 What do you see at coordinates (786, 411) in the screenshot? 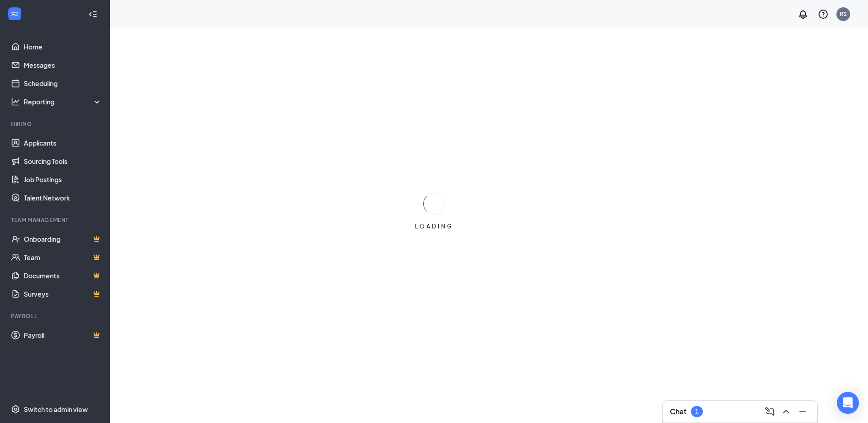
I see `svg: ChevronUp` at bounding box center [786, 411].